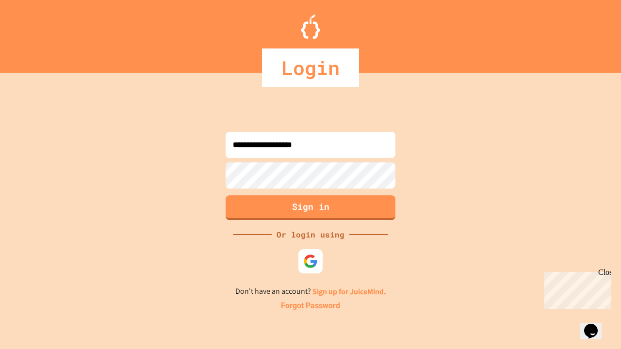 Image resolution: width=621 pixels, height=349 pixels. I want to click on a: Sign up for JuiceMind., so click(349, 291).